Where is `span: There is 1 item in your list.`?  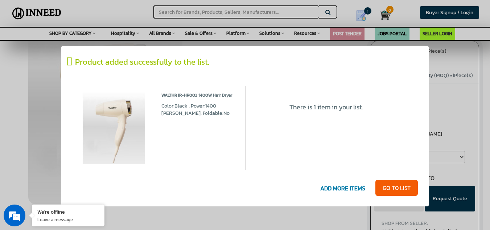
span: There is 1 item in your list. is located at coordinates (326, 107).